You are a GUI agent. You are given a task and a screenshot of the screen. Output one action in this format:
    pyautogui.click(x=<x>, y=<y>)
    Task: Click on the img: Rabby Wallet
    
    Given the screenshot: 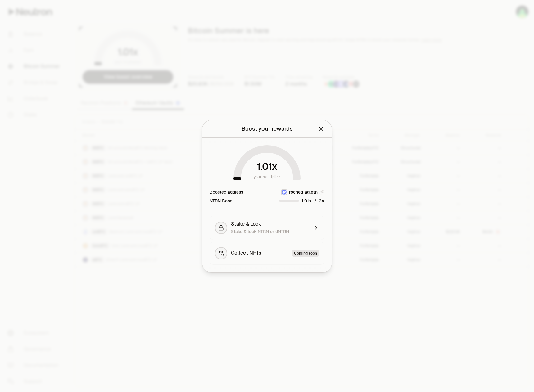 What is the action you would take?
    pyautogui.click(x=284, y=192)
    